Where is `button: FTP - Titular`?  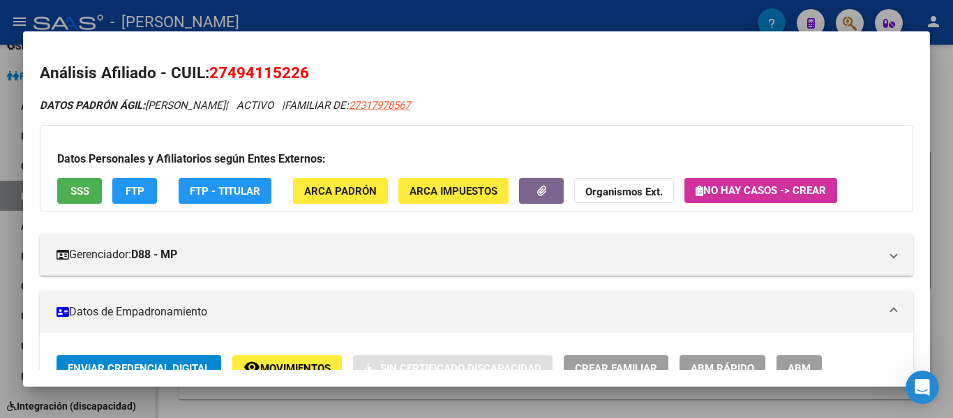
button: FTP - Titular is located at coordinates (225, 191).